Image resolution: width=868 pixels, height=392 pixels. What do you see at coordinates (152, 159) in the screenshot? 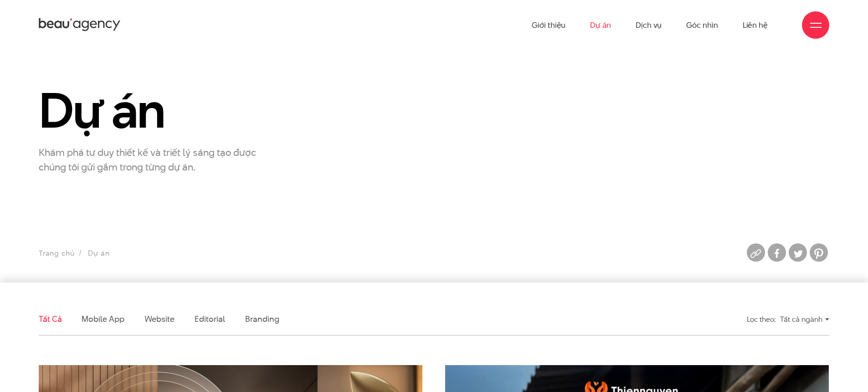
I see `p: Khám phá tư duy thiết kế và triết lý sáng tạo được chúng tôi gửi gắm trong từng dự án.` at bounding box center [152, 159].